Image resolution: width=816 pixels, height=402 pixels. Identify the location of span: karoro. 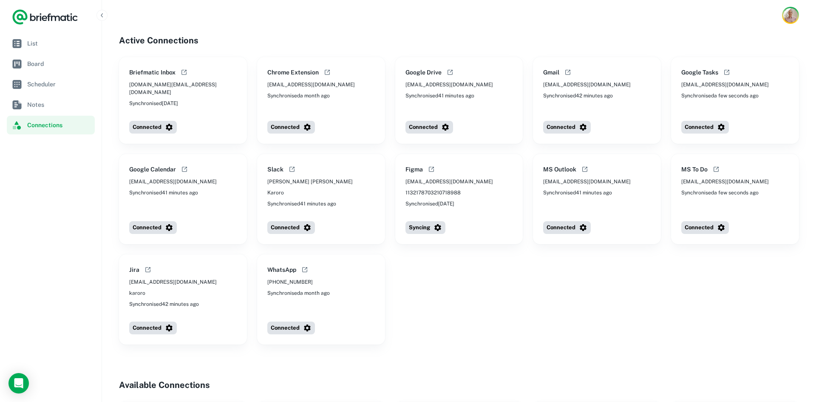
(137, 293).